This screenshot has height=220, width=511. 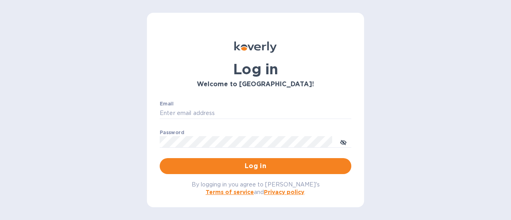 What do you see at coordinates (172, 132) in the screenshot?
I see `label: Password` at bounding box center [172, 132].